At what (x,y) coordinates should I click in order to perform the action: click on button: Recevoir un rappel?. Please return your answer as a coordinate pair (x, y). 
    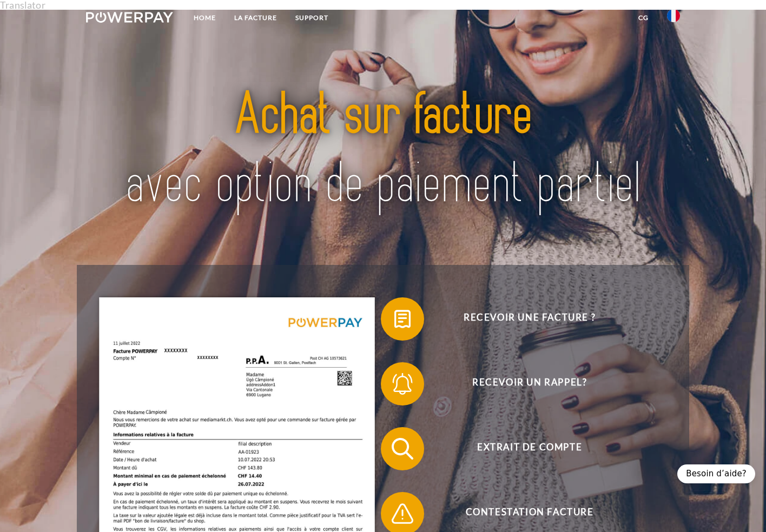
    Looking at the image, I should click on (521, 384).